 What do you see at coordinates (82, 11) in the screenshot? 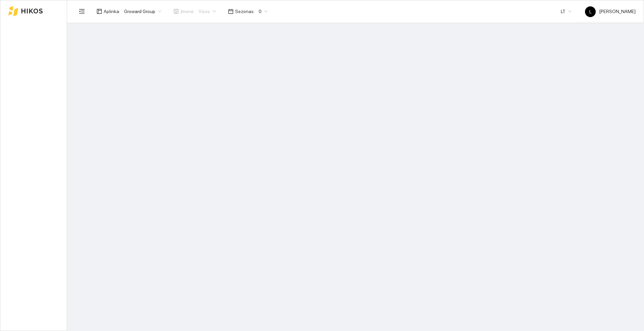
I see `span: menu-fold` at bounding box center [82, 11].